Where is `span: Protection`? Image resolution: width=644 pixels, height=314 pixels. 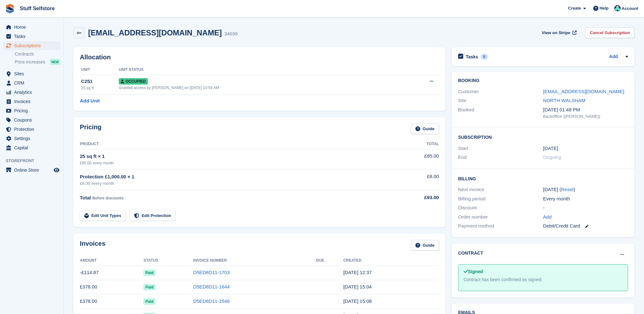 span: Protection is located at coordinates (33, 129).